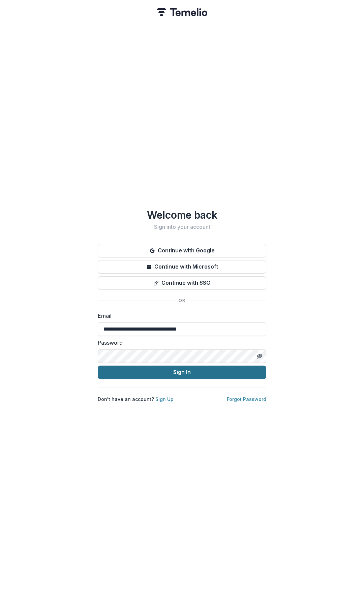 The width and height of the screenshot is (364, 590). Describe the element at coordinates (182, 373) in the screenshot. I see `button: Sign In` at that location.